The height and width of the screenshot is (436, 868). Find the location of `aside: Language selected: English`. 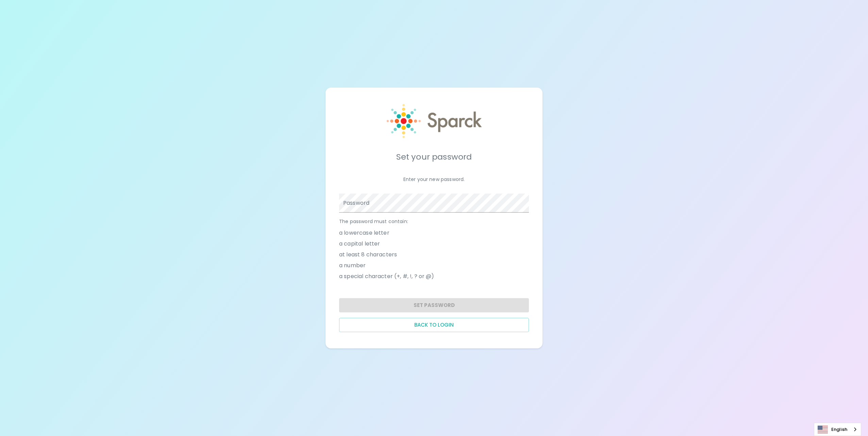

aside: Language selected: English is located at coordinates (837, 429).